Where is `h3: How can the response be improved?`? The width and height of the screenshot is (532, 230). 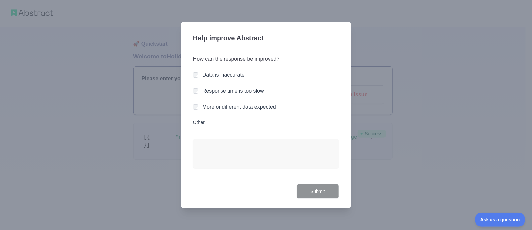 h3: How can the response be improved? is located at coordinates (266, 59).